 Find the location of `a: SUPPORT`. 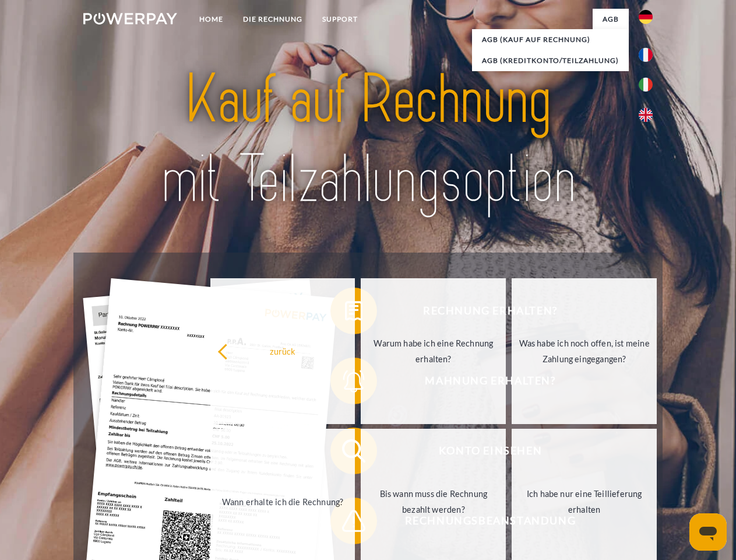

a: SUPPORT is located at coordinates (340, 19).